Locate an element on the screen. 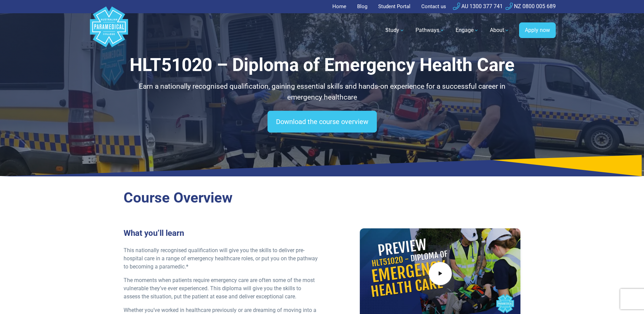  p: Earn a nationally recognised qualification, gaining essential skills and hands-on experience for ... is located at coordinates (322, 92).